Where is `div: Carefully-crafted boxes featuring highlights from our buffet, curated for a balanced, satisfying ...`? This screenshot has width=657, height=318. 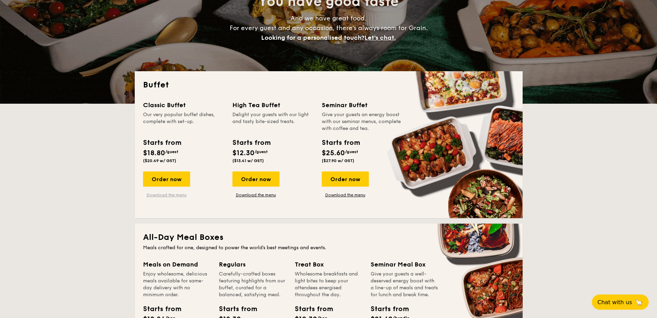 div: Carefully-crafted boxes featuring highlights from our buffet, curated for a balanced, satisfying ... is located at coordinates (252, 285).